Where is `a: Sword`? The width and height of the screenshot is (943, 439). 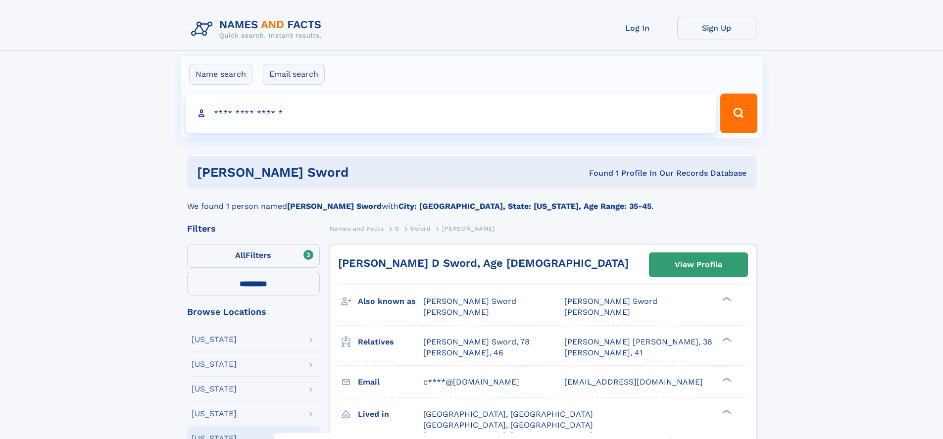
a: Sword is located at coordinates (420, 228).